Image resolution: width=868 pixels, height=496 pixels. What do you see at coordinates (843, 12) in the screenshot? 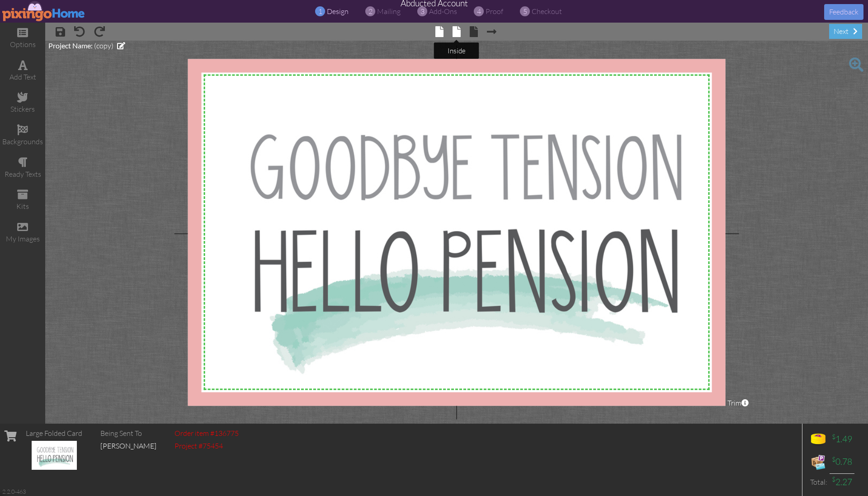
I see `button: Feedback` at bounding box center [843, 12].